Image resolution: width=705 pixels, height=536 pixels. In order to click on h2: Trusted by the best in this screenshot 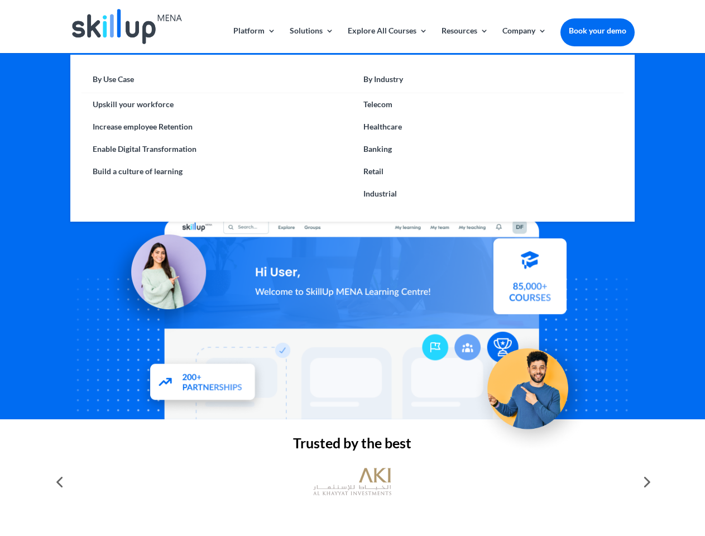, I will do `click(352, 445)`.